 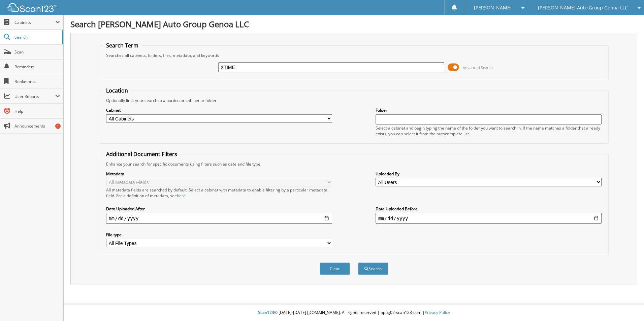 I want to click on div: Searches all cabinets, folders, files, metadata, and keywords, so click(x=354, y=55).